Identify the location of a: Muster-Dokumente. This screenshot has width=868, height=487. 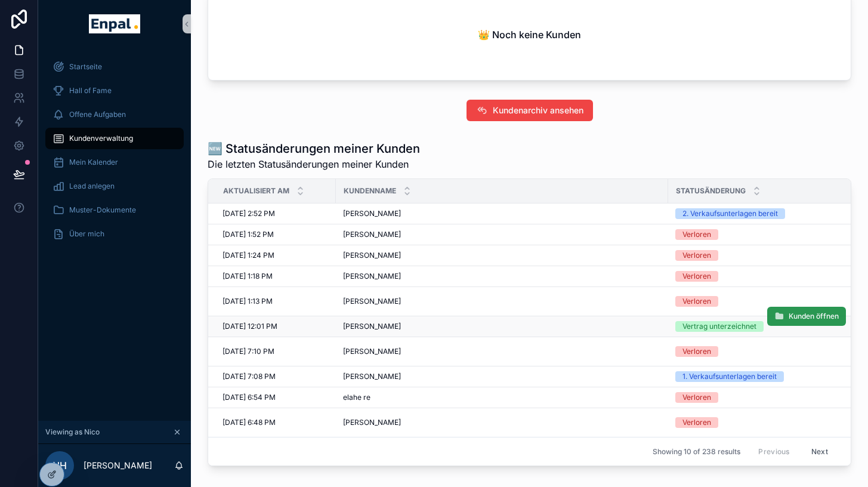
(114, 210).